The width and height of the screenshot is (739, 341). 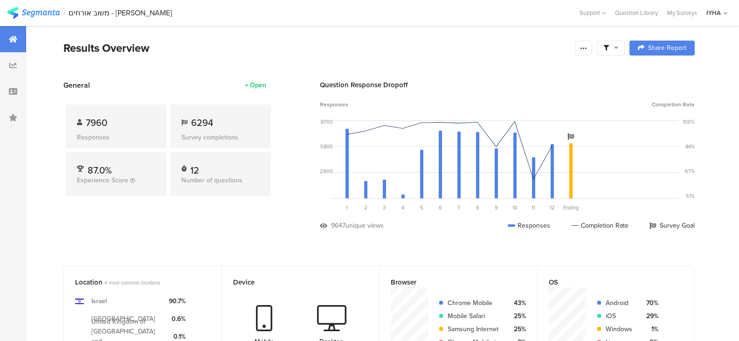 What do you see at coordinates (533, 207) in the screenshot?
I see `span: 11` at bounding box center [533, 207].